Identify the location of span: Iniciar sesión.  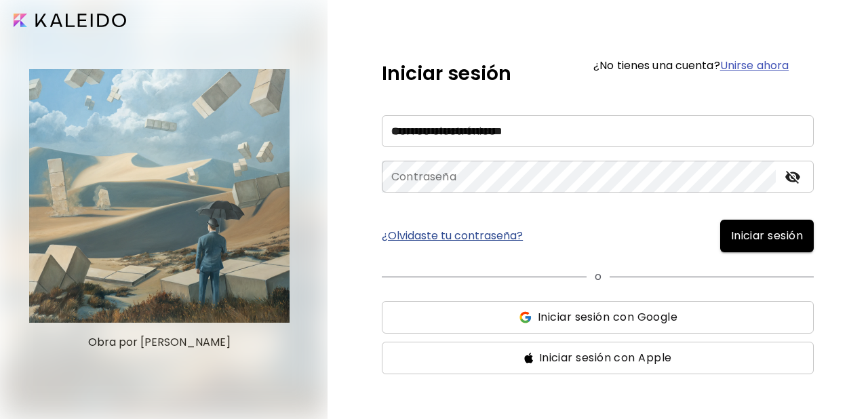
(767, 236).